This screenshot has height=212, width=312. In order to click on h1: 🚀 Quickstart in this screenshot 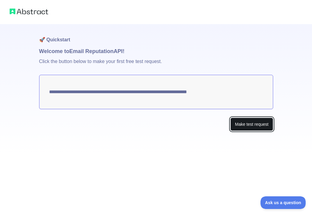, I will do `click(156, 36)`.